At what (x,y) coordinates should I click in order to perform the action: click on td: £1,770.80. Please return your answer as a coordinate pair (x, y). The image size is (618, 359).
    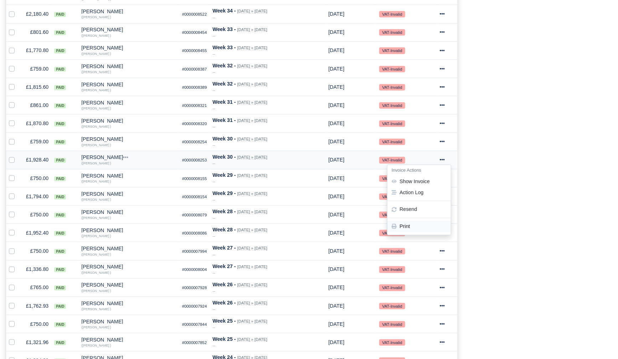
    Looking at the image, I should click on (36, 50).